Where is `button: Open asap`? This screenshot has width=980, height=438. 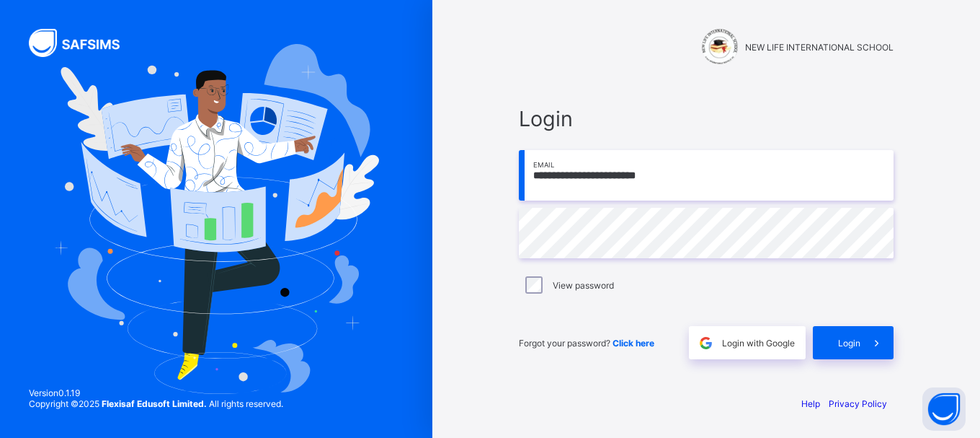 button: Open asap is located at coordinates (944, 408).